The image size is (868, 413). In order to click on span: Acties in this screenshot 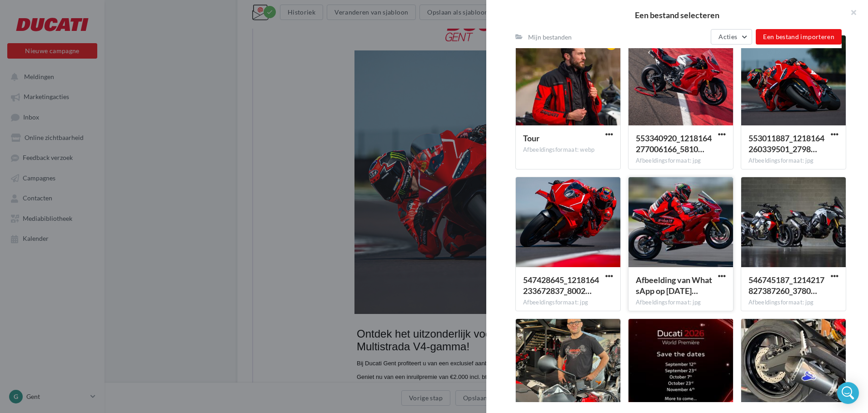, I will do `click(727, 36)`.